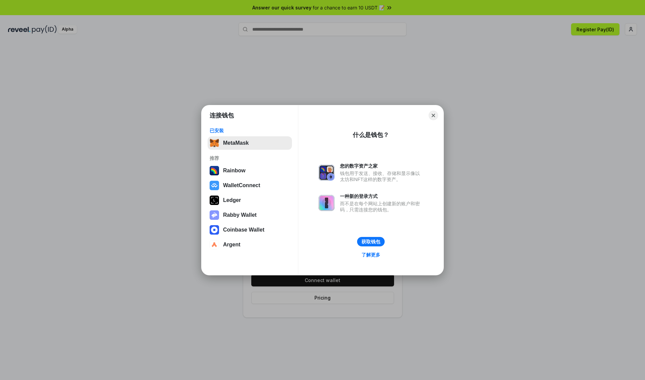  Describe the element at coordinates (250, 130) in the screenshot. I see `div: 已安装` at that location.